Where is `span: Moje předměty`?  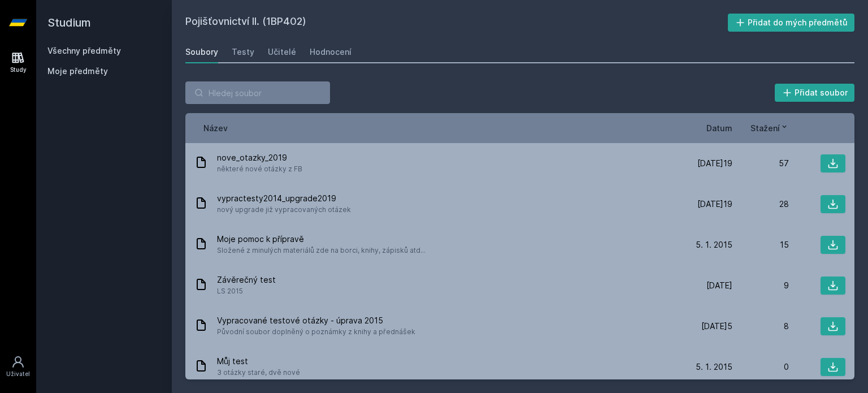 span: Moje předměty is located at coordinates (78, 71).